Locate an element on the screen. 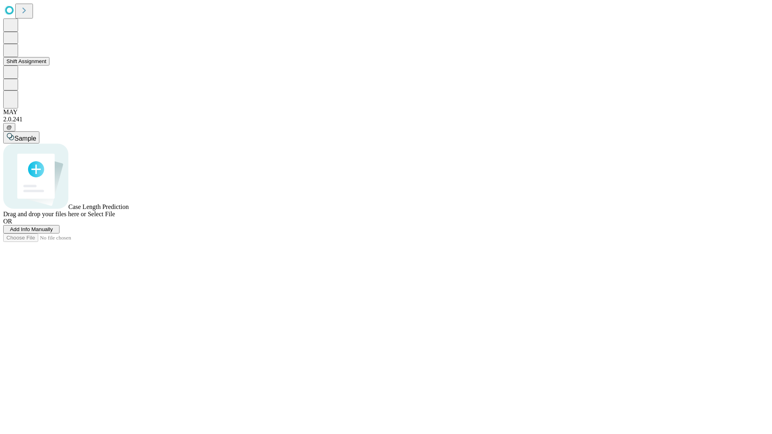  span: Sample is located at coordinates (25, 138).